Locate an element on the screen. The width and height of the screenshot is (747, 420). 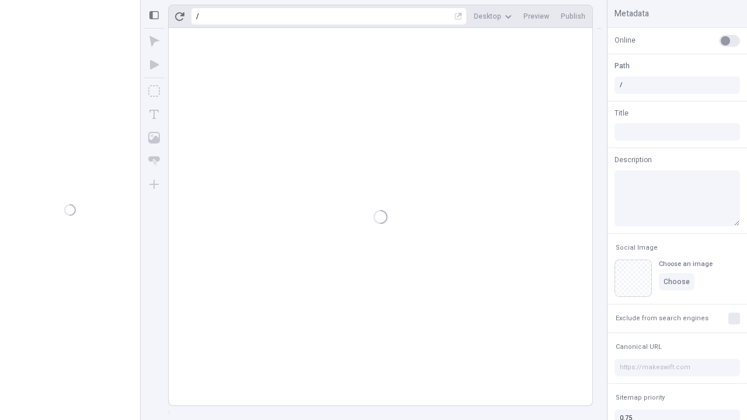
span: Exclude from search engines is located at coordinates (662, 318).